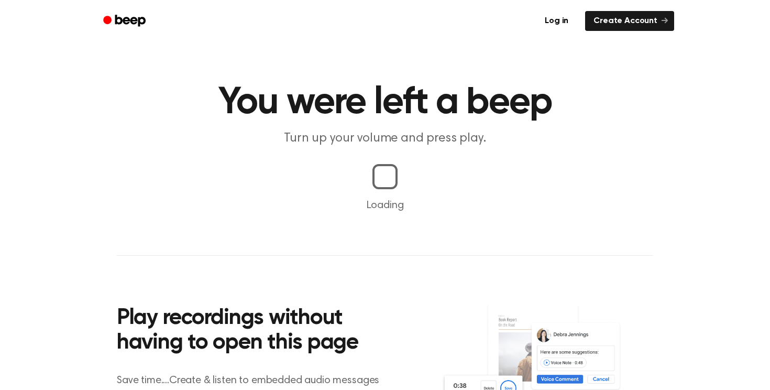 The image size is (770, 390). Describe the element at coordinates (385, 103) in the screenshot. I see `h1: You were left a beep` at that location.